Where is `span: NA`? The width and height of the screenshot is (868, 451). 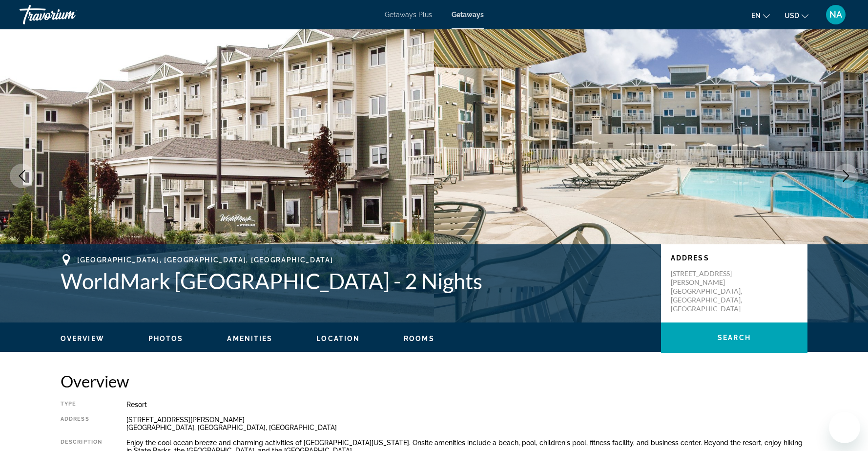
span: NA is located at coordinates (836, 15).